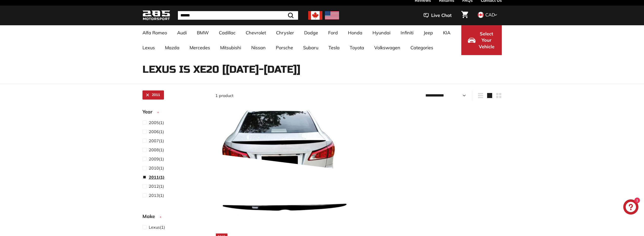 The image size is (644, 236). What do you see at coordinates (311, 33) in the screenshot?
I see `a: Dodge` at bounding box center [311, 33].